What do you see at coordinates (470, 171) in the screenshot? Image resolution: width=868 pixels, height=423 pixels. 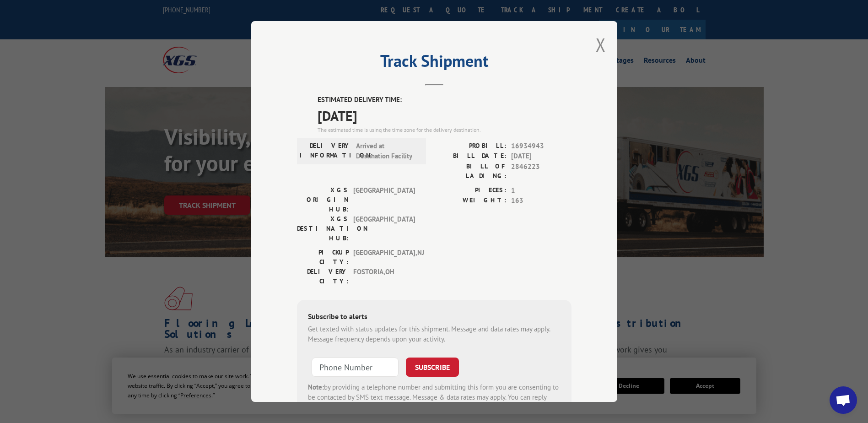 I see `label: BILL OF LADING:` at bounding box center [470, 171].